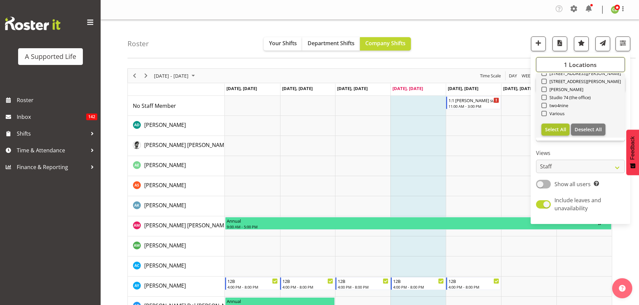 This screenshot has height=305, width=639. I want to click on span: Deselect All, so click(588, 129).